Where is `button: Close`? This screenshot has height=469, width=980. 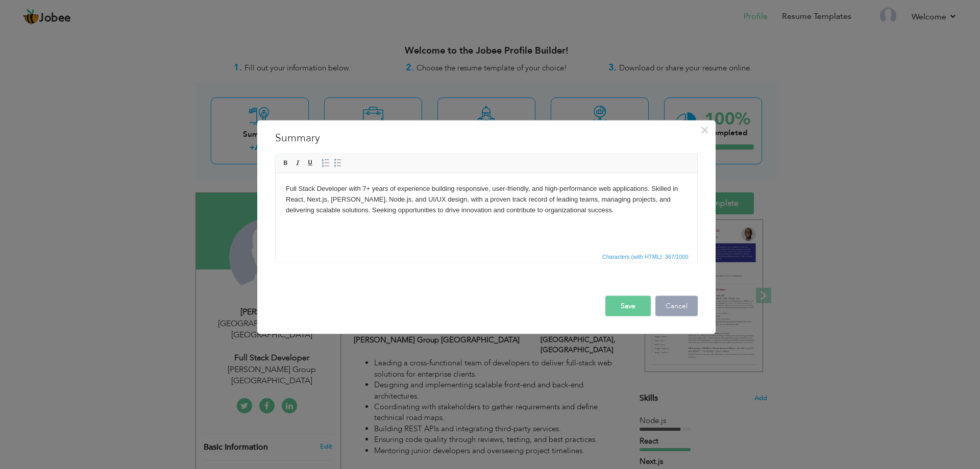 button: Close is located at coordinates (705, 130).